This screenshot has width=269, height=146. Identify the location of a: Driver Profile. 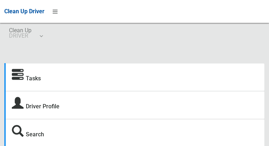
(43, 106).